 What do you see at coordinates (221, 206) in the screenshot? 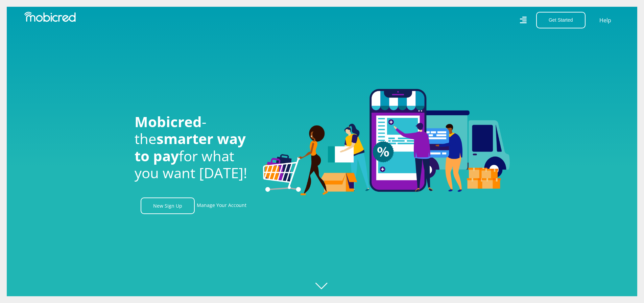
I see `a: Manage Your Account` at bounding box center [221, 206].